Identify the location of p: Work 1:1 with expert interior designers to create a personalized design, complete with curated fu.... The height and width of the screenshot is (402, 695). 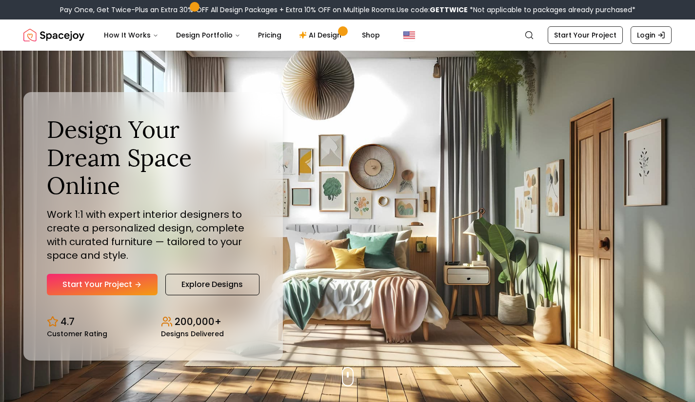
(153, 235).